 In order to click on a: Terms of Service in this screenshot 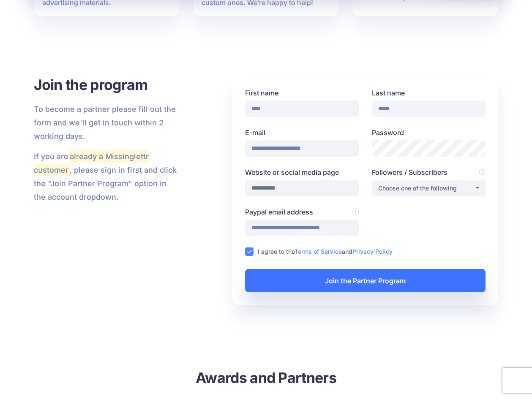, I will do `click(318, 251)`.